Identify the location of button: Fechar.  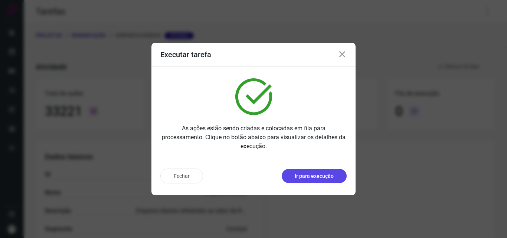
(182, 176).